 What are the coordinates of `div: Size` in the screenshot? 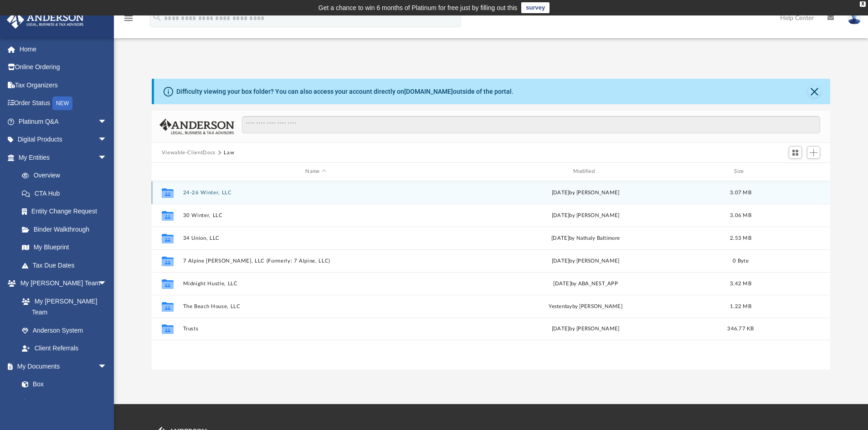 It's located at (740, 171).